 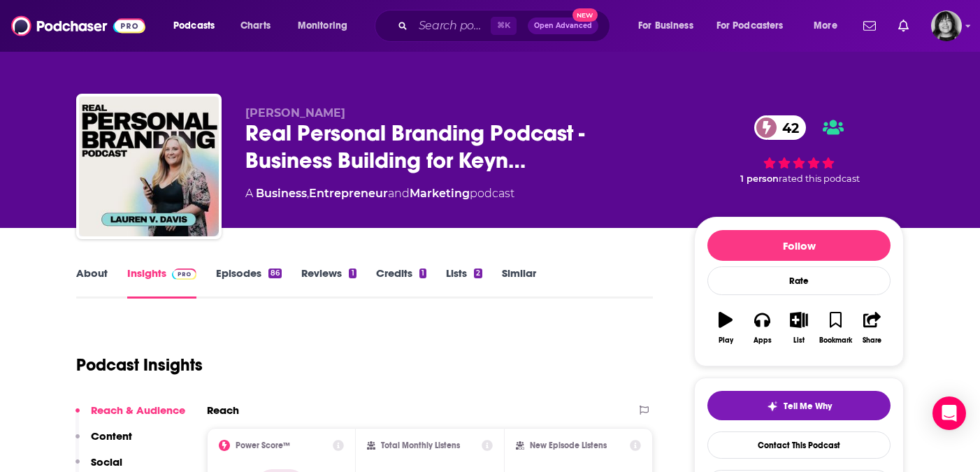 What do you see at coordinates (563, 26) in the screenshot?
I see `span: Open Advanced` at bounding box center [563, 26].